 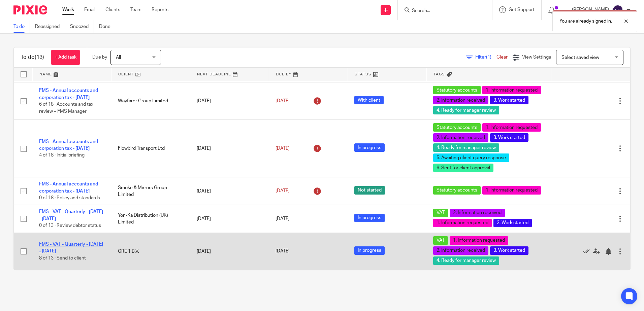 I want to click on a: Snoozed, so click(x=82, y=27).